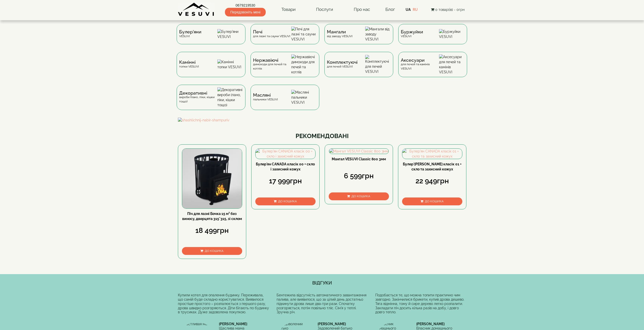 Image resolution: width=644 pixels, height=330 pixels. I want to click on div: вироби (пано, піки, кішки тощо), so click(198, 97).